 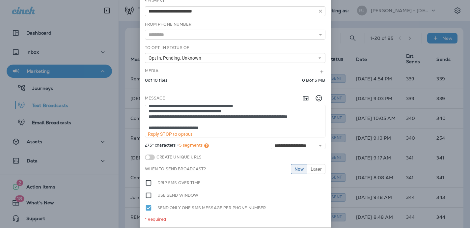 I want to click on span: Later, so click(x=316, y=169).